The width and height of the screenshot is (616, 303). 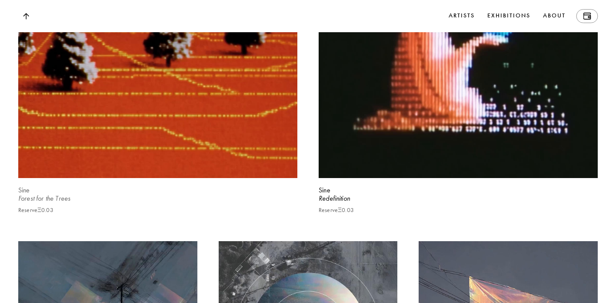 What do you see at coordinates (458, 198) in the screenshot?
I see `div: Redefinition` at bounding box center [458, 198].